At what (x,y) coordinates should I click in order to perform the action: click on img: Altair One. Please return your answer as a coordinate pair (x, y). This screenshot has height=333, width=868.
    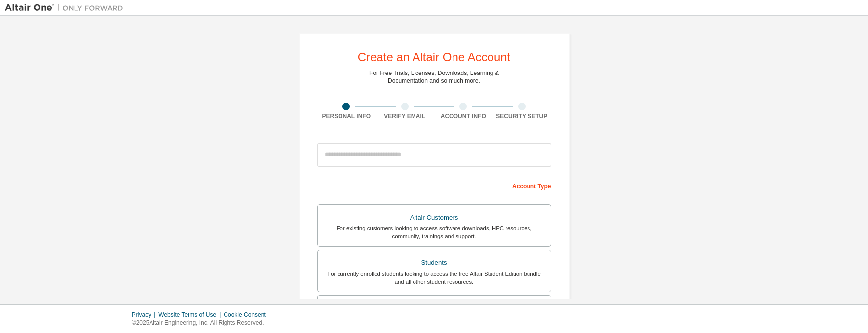
    Looking at the image, I should click on (67, 8).